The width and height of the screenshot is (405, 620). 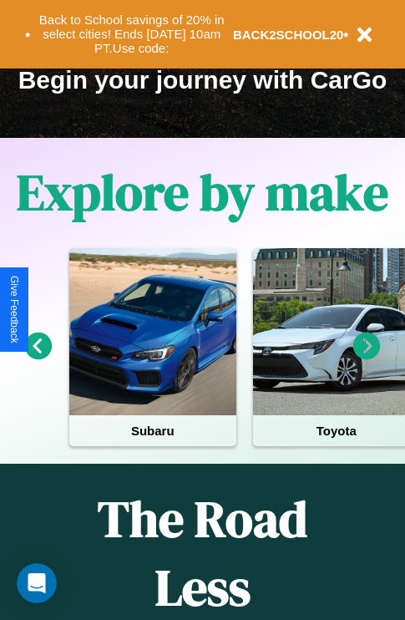 I want to click on div: Give Feedback, so click(x=14, y=309).